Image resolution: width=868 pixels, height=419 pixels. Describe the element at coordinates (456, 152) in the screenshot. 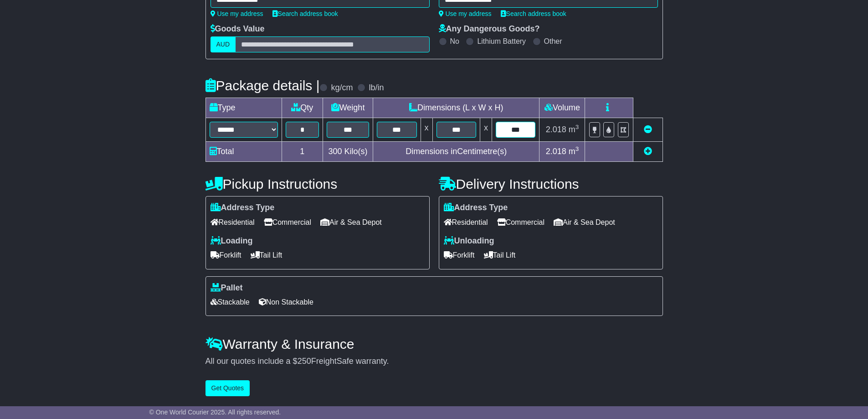

I see `td: Dimensions in Centimetre(s)` at that location.